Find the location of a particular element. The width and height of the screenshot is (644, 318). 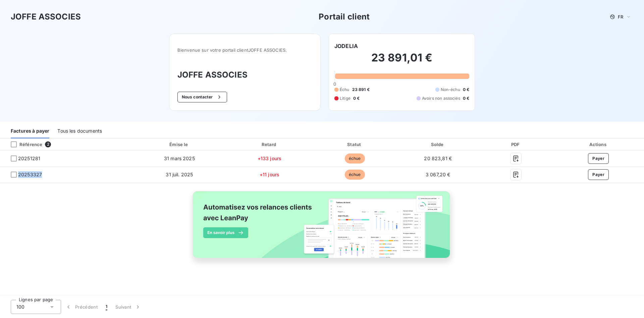

span: 20251281 is located at coordinates (29, 158).